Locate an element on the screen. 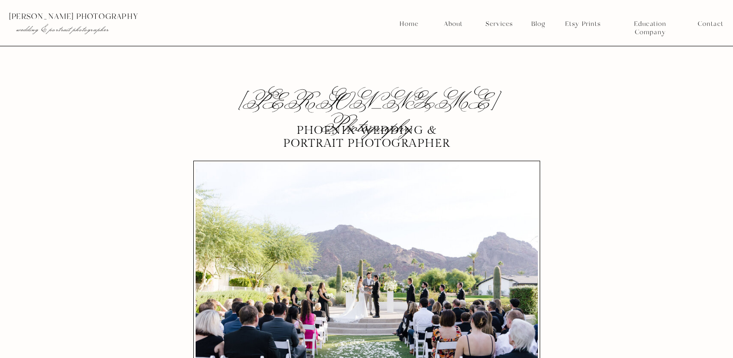  nav: Services is located at coordinates (499, 24).